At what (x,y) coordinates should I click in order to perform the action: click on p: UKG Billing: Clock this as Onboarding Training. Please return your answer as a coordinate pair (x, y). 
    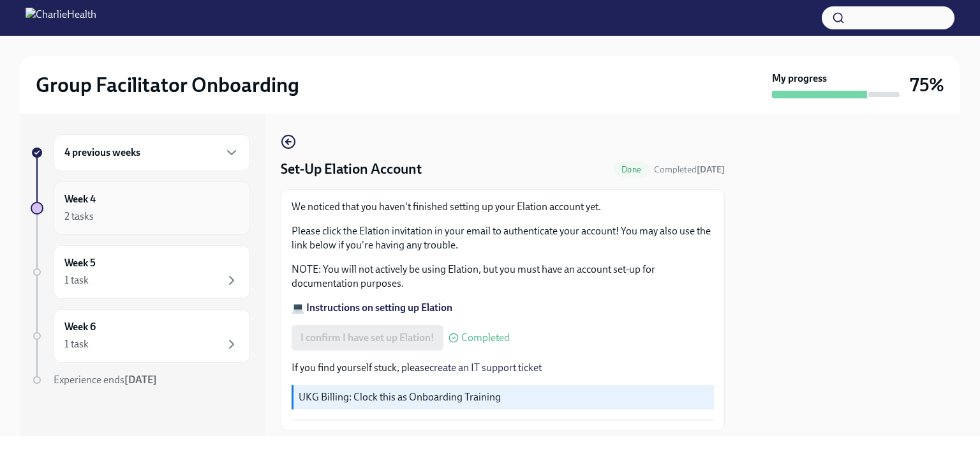
    Looking at the image, I should click on (503, 397).